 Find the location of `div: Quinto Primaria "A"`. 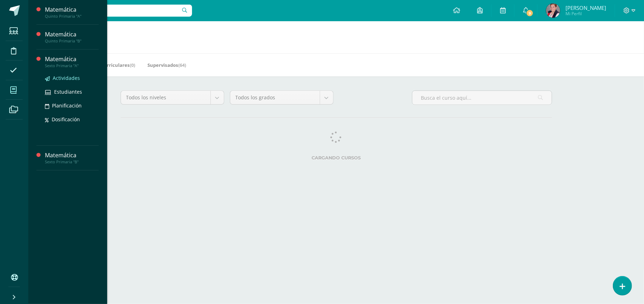

div: Quinto Primaria "A" is located at coordinates (72, 16).